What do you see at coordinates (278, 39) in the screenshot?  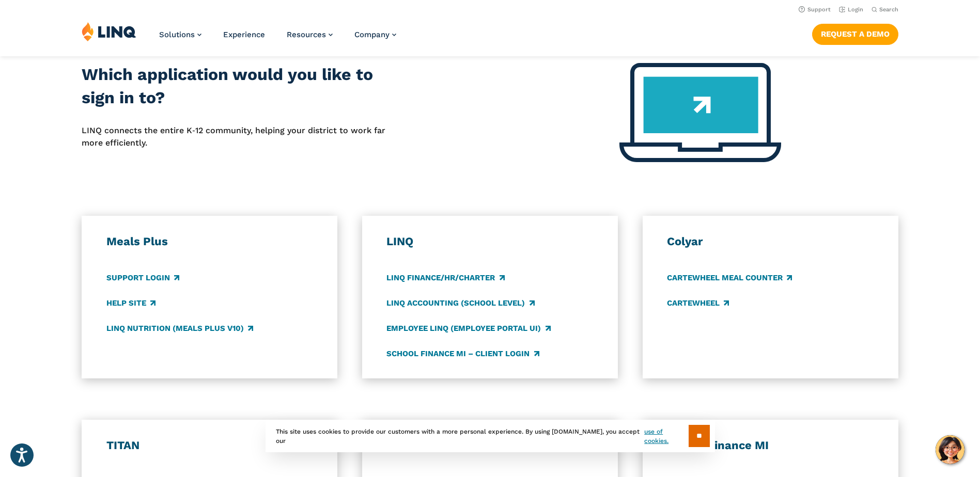 I see `nav: Primary Navigation` at bounding box center [278, 39].